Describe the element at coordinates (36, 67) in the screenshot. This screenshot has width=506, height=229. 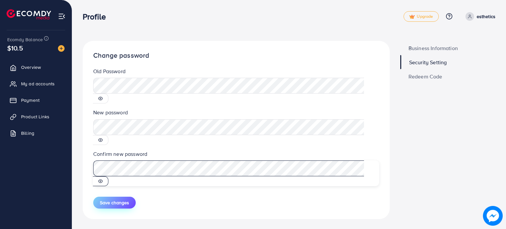
I see `a: Overview` at that location.